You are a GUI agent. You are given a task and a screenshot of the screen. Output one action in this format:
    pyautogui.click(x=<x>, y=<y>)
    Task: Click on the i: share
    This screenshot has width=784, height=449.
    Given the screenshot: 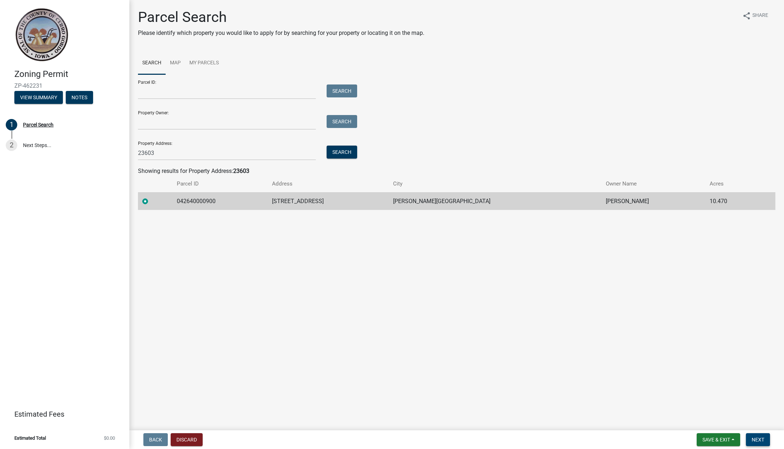 What is the action you would take?
    pyautogui.click(x=746, y=16)
    